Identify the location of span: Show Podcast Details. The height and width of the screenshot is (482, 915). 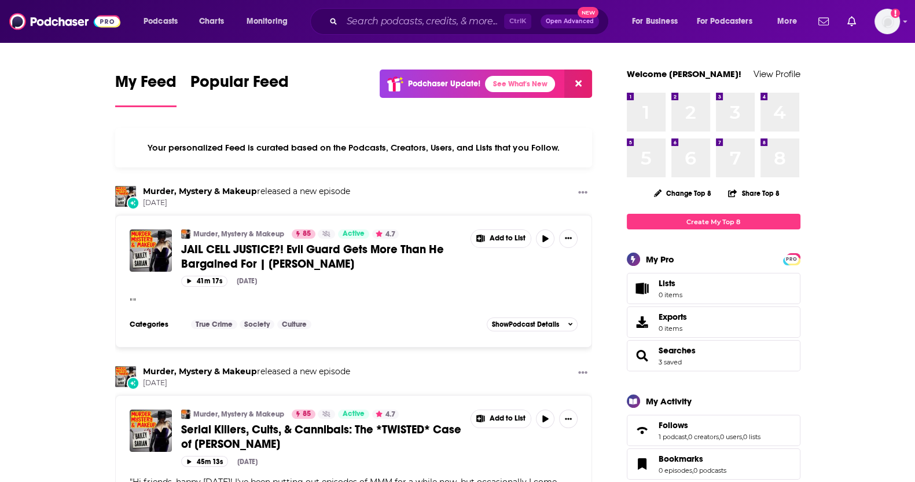
(526, 324).